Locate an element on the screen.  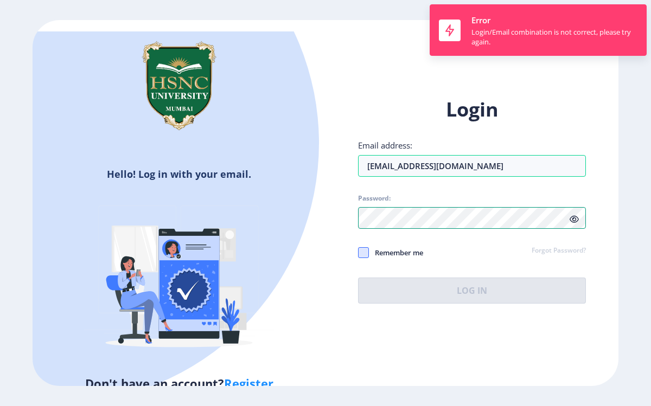
img: Verified-rafiki.svg is located at coordinates (179, 280).